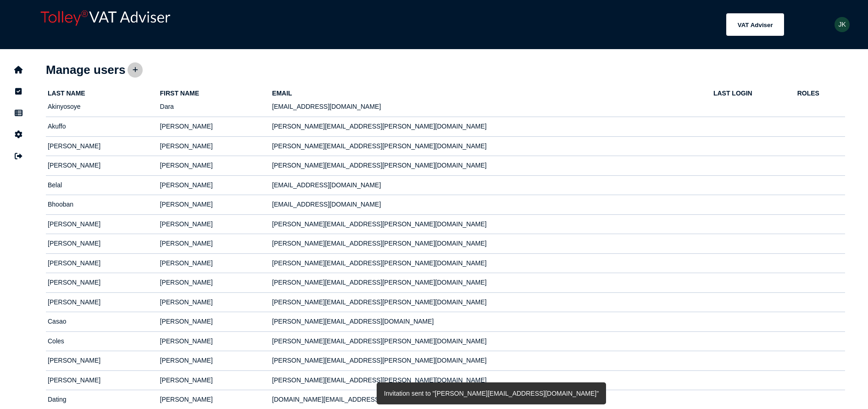 The width and height of the screenshot is (868, 409). I want to click on td: Bhooban, so click(102, 204).